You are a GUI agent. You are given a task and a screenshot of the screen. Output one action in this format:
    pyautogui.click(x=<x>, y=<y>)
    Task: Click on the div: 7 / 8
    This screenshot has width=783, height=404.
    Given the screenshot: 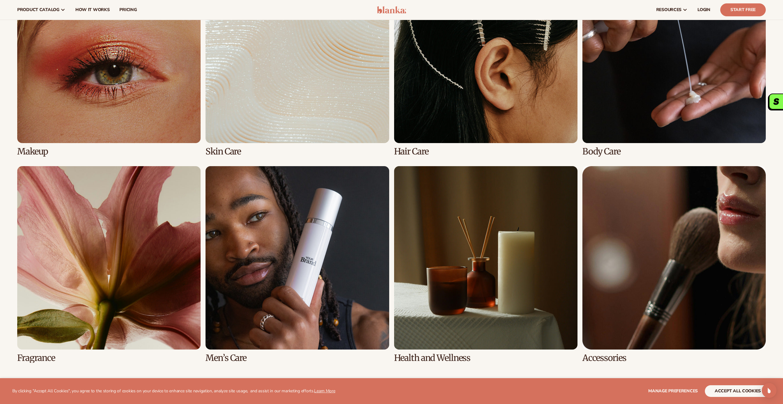 What is the action you would take?
    pyautogui.click(x=486, y=264)
    